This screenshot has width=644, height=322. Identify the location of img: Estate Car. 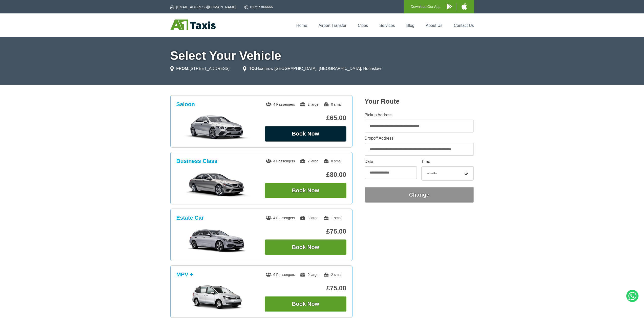
(217, 241).